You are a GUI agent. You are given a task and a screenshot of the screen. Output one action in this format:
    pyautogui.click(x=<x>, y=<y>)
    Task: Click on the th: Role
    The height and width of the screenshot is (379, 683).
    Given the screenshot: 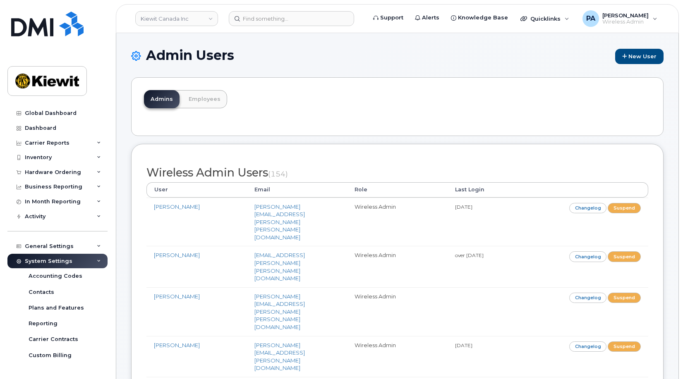 What is the action you would take?
    pyautogui.click(x=397, y=190)
    